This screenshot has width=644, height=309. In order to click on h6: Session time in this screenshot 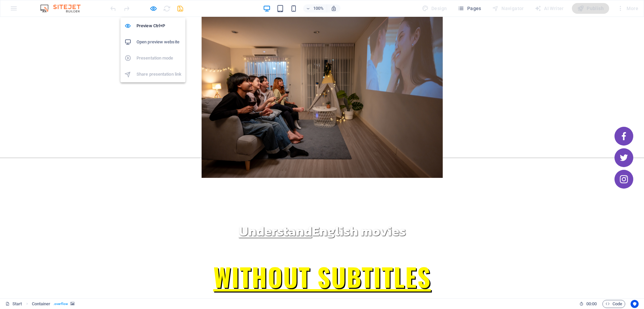, I will do `click(588, 304)`.